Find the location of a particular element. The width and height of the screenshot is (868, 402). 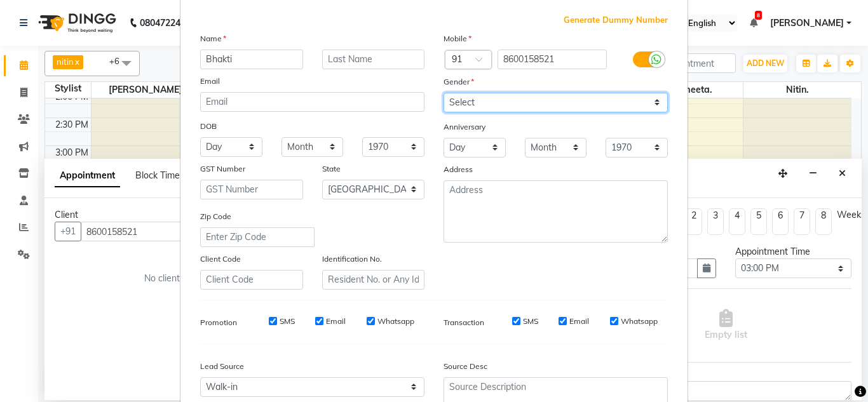

label: DOB is located at coordinates (208, 127).